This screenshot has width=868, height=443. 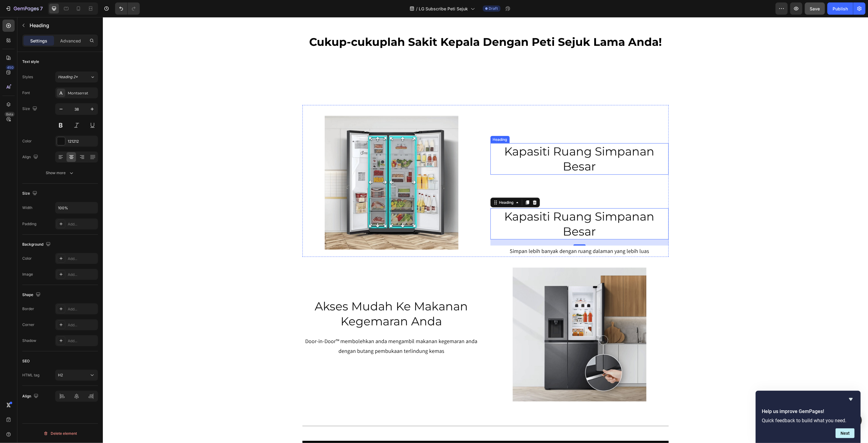 What do you see at coordinates (26, 361) in the screenshot?
I see `div: SEO` at bounding box center [26, 361].